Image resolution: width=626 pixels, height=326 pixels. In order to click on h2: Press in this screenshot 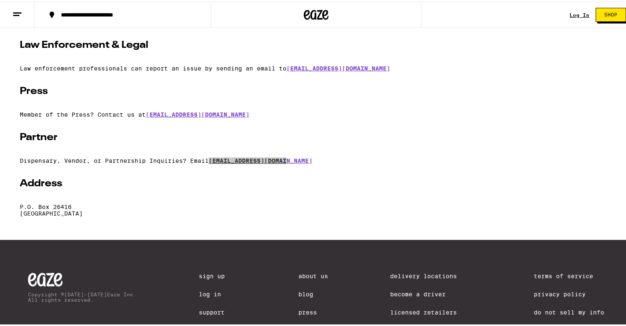, I will do `click(316, 90)`.